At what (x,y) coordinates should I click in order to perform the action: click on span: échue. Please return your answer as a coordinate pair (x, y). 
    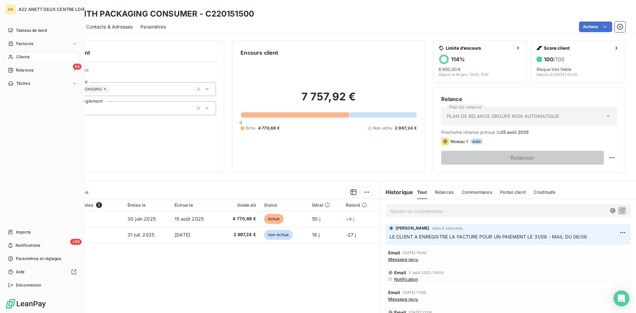
    Looking at the image, I should click on (274, 219).